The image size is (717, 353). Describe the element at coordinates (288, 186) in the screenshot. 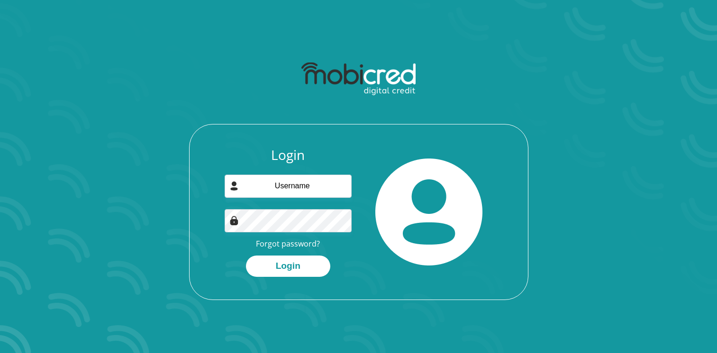

I see `input: Username` at that location.